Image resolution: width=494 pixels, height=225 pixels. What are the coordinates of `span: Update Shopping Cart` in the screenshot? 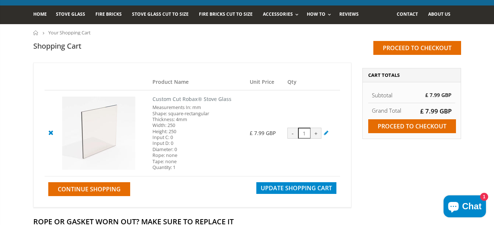 It's located at (296, 188).